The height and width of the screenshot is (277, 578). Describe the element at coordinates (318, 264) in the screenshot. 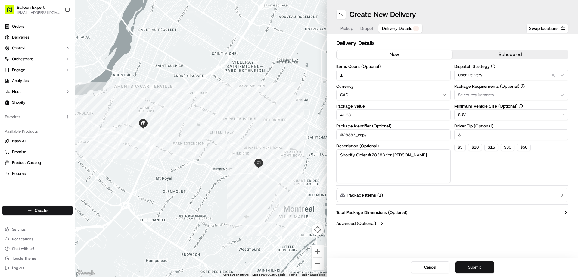

I see `button: Zoom out` at that location.